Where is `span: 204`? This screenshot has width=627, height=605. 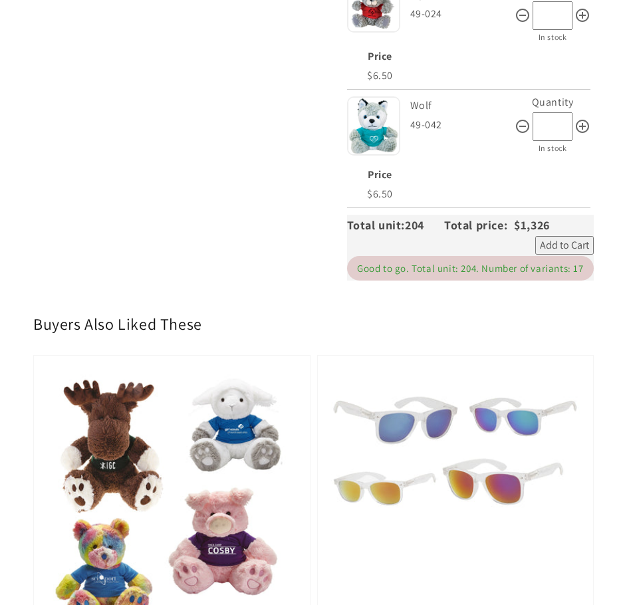 span: 204 is located at coordinates (424, 225).